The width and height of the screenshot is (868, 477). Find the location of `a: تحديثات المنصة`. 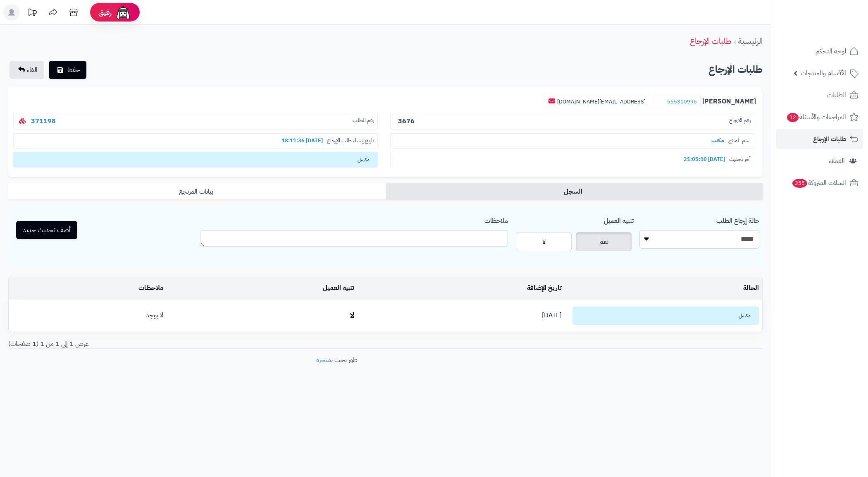

a: تحديثات المنصة is located at coordinates (32, 13).